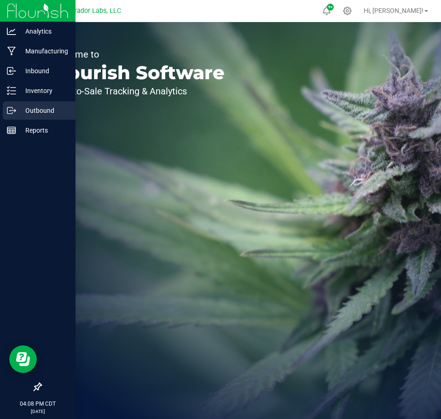 The image size is (441, 419). What do you see at coordinates (94, 11) in the screenshot?
I see `span: Curador Labs, LLC` at bounding box center [94, 11].